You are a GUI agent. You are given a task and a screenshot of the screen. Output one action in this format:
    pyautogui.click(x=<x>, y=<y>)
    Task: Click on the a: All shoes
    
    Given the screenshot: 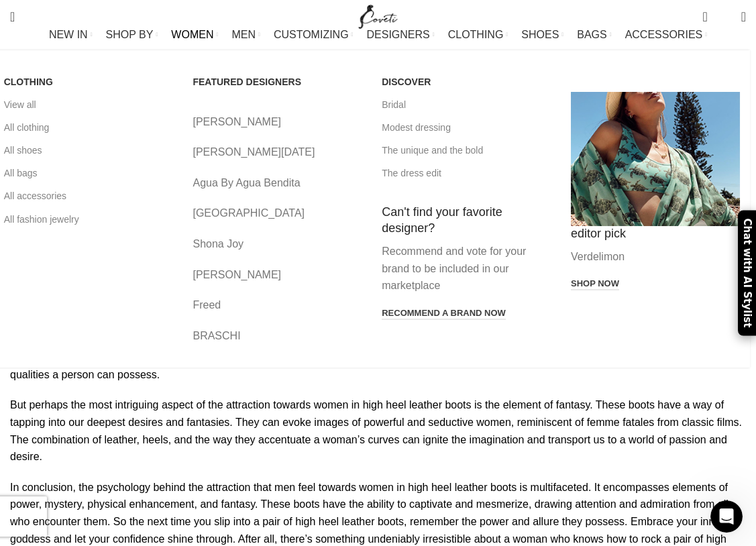 What is the action you would take?
    pyautogui.click(x=88, y=150)
    